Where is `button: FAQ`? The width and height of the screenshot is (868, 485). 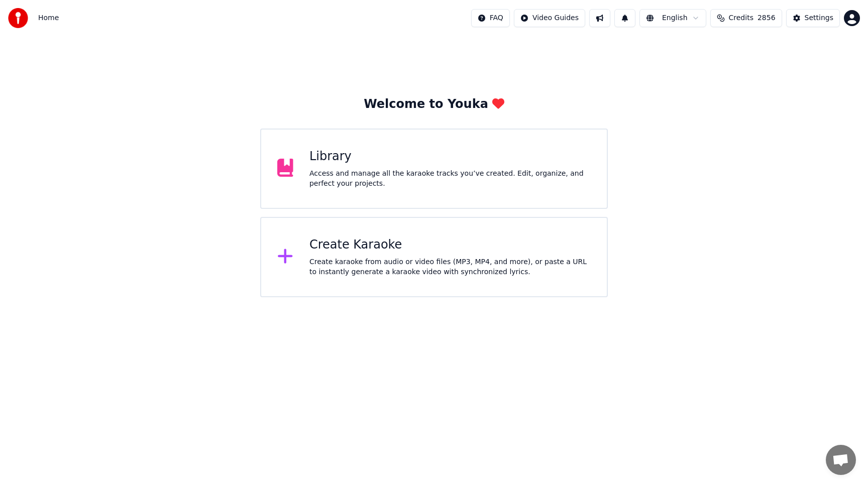
button: FAQ is located at coordinates (490, 18).